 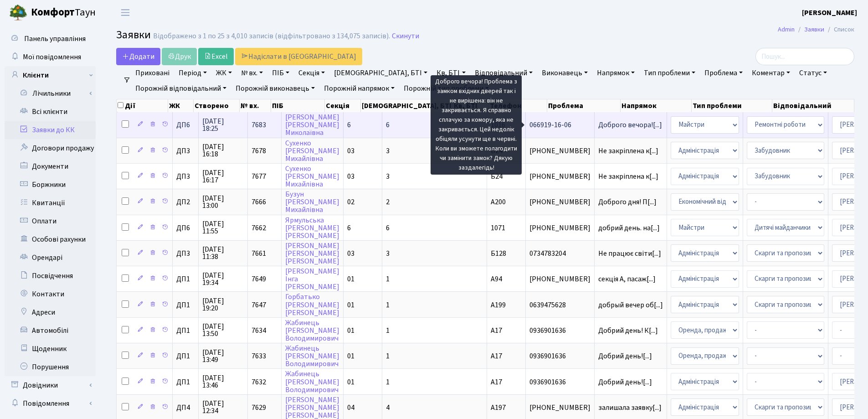 What do you see at coordinates (259, 305) in the screenshot?
I see `span: 7647` at bounding box center [259, 305].